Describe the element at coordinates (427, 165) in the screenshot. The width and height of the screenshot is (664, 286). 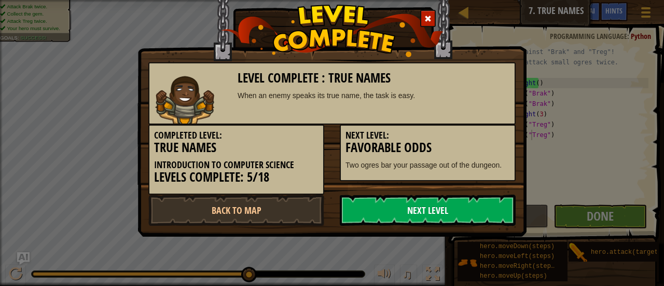
I see `p: Two ogres bar your passage out of the dungeon.` at that location.